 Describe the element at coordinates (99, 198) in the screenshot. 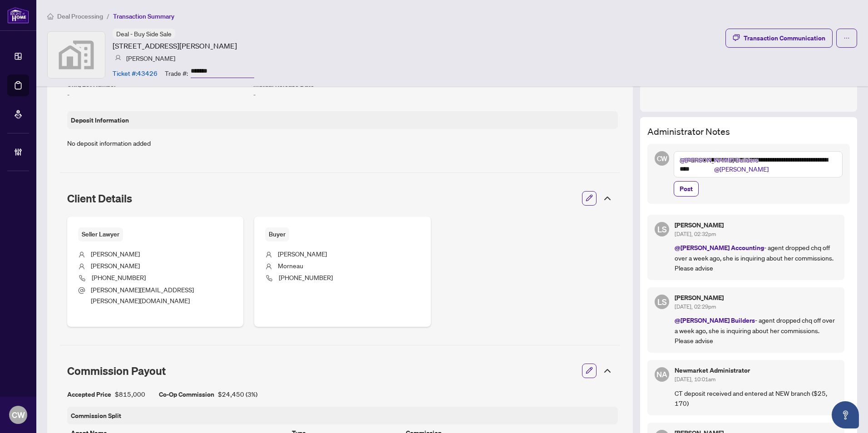

I see `span: Client Details` at that location.